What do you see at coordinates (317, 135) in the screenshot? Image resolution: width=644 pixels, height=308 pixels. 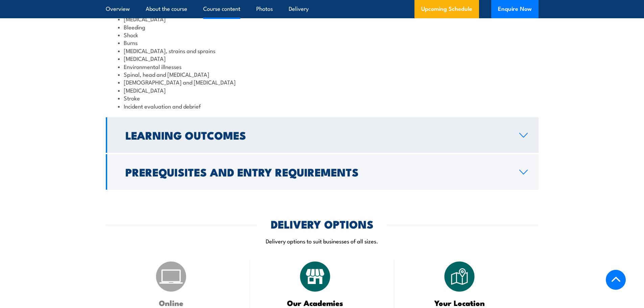 I see `h2: Learning Outcomes` at bounding box center [317, 135].